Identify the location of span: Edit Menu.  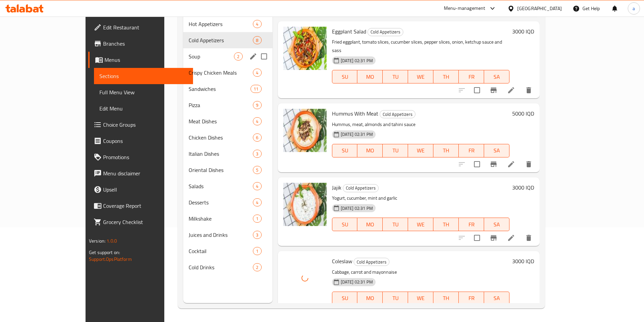
(143, 108).